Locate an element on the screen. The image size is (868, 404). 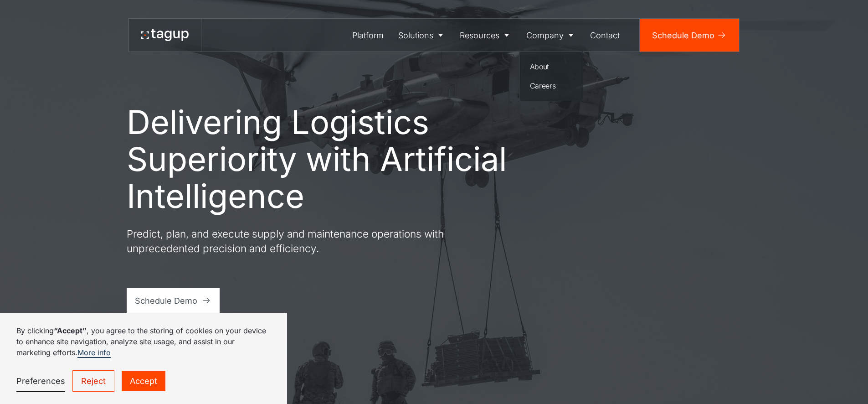
div: Platform is located at coordinates (368, 35).